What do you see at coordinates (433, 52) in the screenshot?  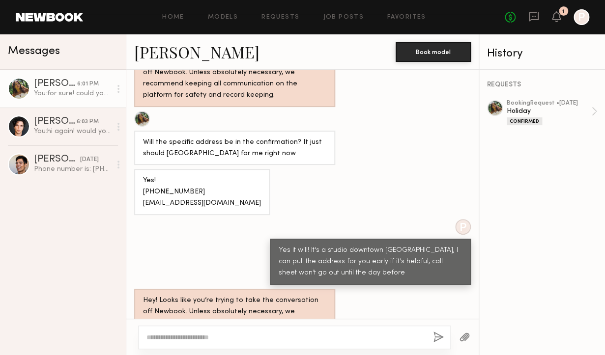 I see `button: Book model` at bounding box center [433, 52].